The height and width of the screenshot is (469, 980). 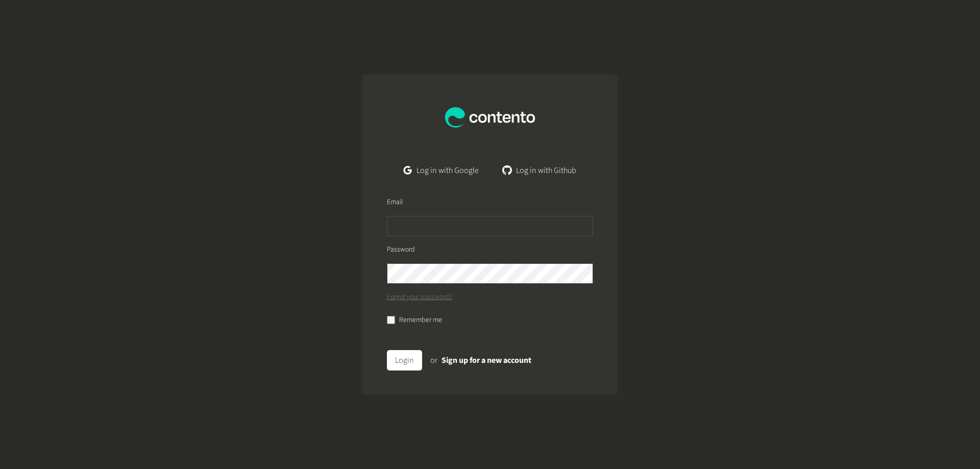 What do you see at coordinates (420, 297) in the screenshot?
I see `a: Forgot your password?` at bounding box center [420, 297].